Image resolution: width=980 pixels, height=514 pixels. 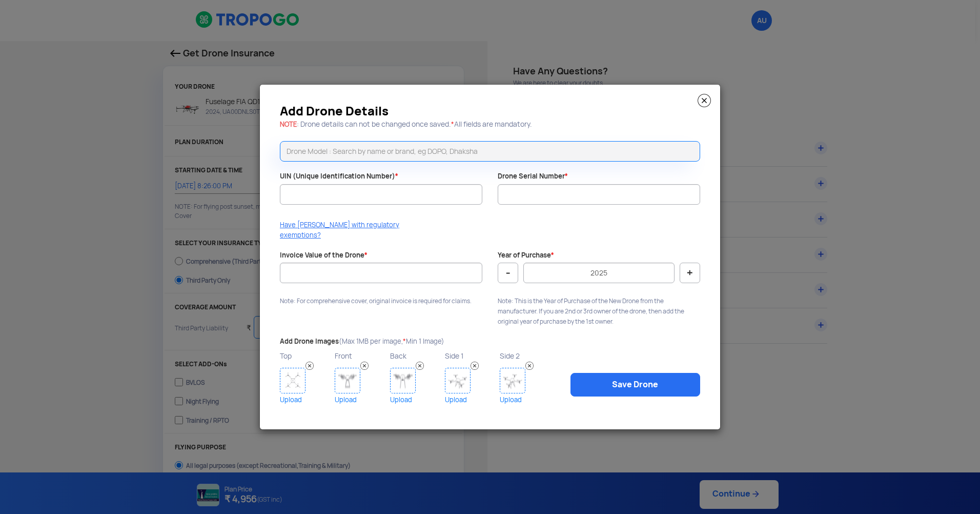 I want to click on p: Back, so click(x=416, y=356).